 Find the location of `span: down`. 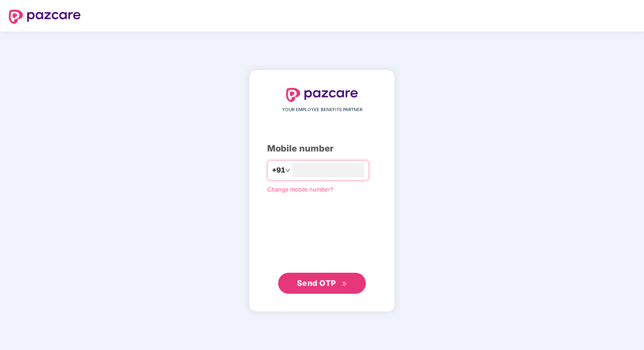

span: down is located at coordinates (288, 171).